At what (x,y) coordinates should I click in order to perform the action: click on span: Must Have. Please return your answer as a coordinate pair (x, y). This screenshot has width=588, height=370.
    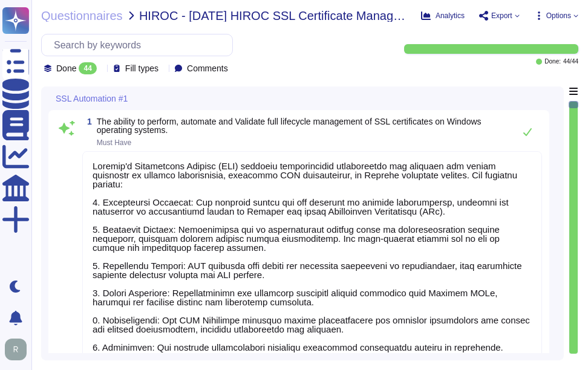
    Looking at the image, I should click on (114, 143).